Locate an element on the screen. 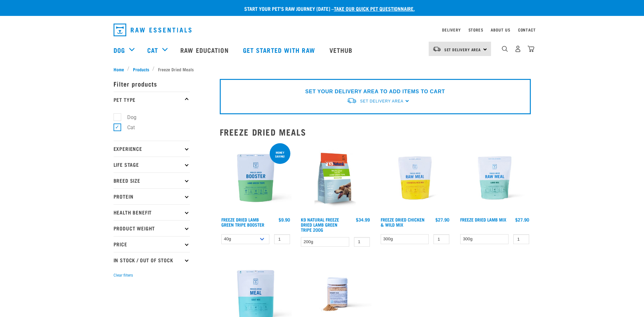 Image resolution: width=644 pixels, height=317 pixels. div: Money saving! is located at coordinates (280, 154).